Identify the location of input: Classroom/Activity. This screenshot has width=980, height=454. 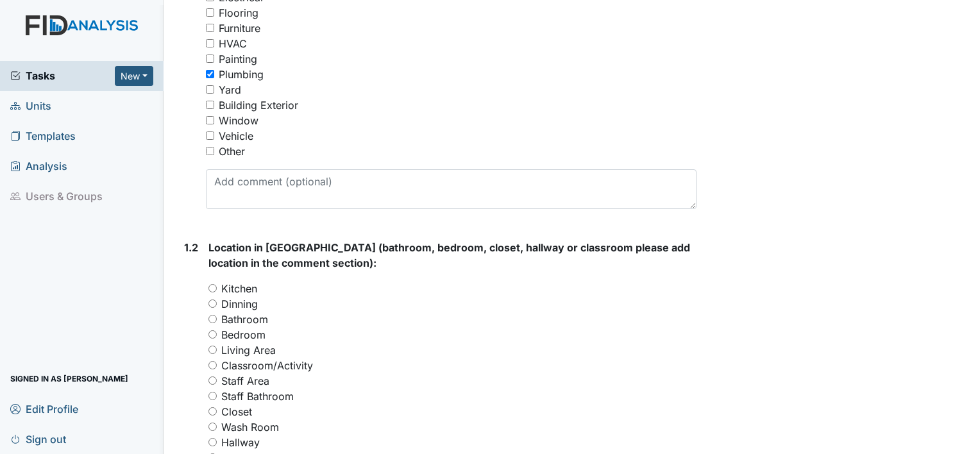
(212, 365).